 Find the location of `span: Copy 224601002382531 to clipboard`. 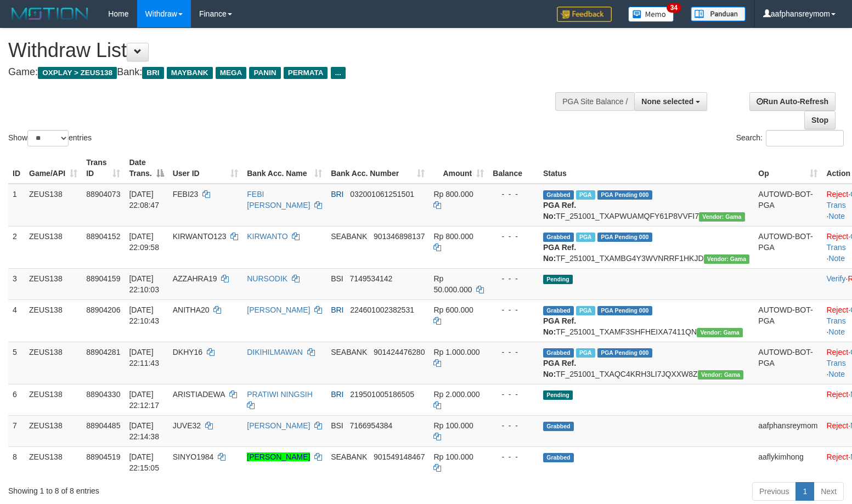

span: Copy 224601002382531 to clipboard is located at coordinates (382, 310).